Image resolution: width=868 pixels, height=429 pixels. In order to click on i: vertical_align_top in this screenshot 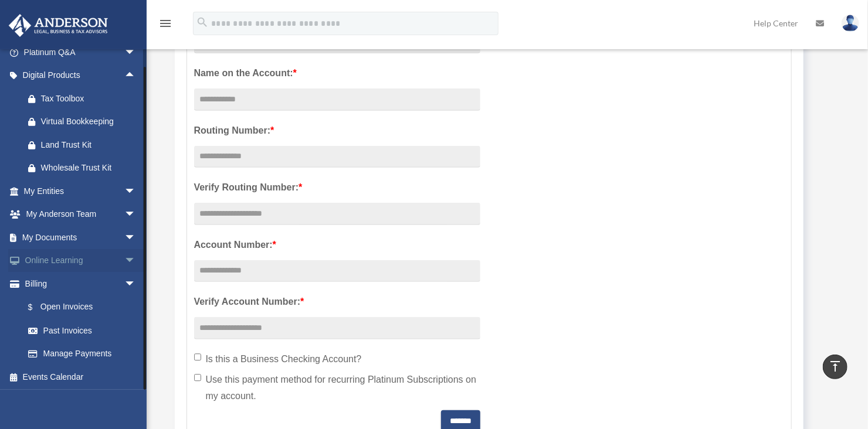, I will do `click(835, 366)`.